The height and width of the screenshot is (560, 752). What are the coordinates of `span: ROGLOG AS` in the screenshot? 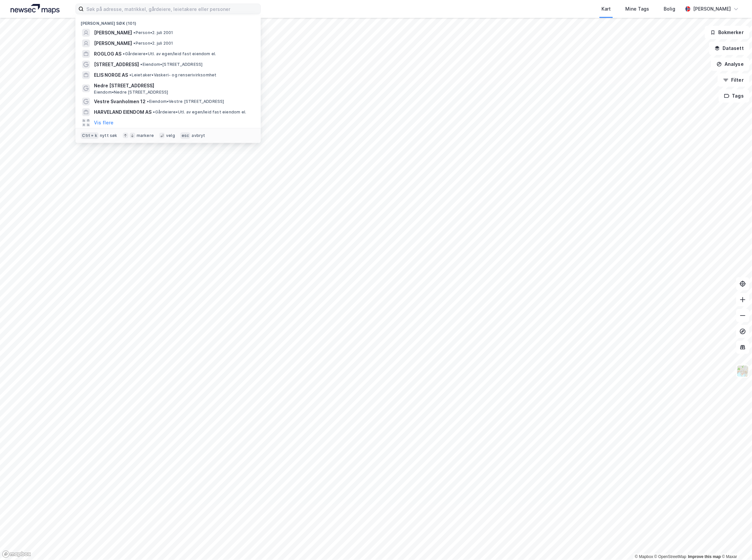 It's located at (107, 54).